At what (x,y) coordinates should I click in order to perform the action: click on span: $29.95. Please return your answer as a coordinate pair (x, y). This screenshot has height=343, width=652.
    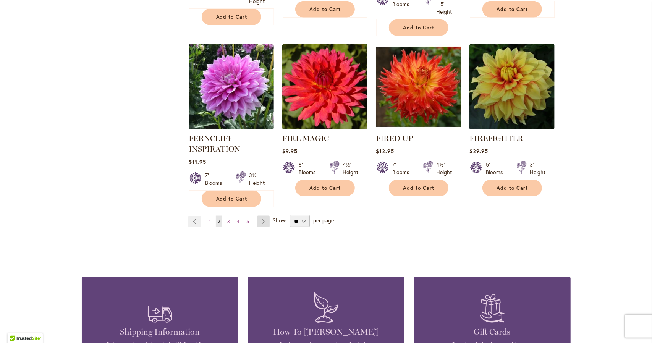
    Looking at the image, I should click on (479, 151).